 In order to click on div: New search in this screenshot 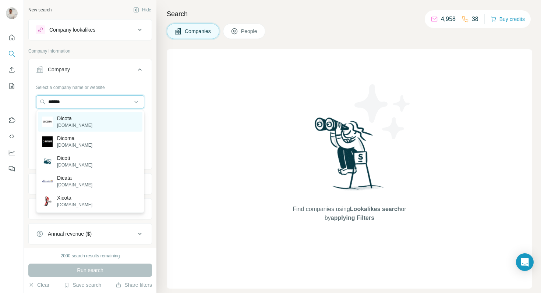, I will do `click(40, 10)`.